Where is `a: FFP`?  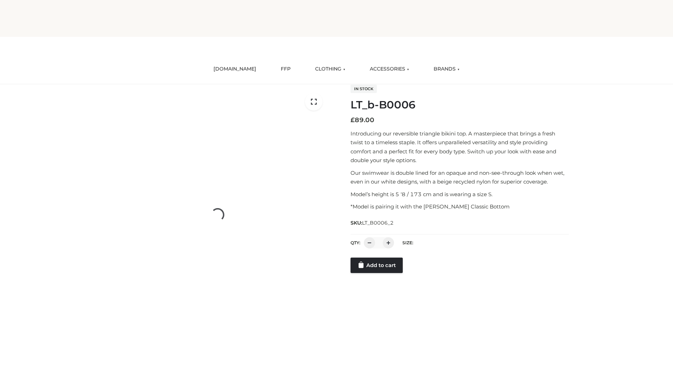
a: FFP is located at coordinates (286, 69).